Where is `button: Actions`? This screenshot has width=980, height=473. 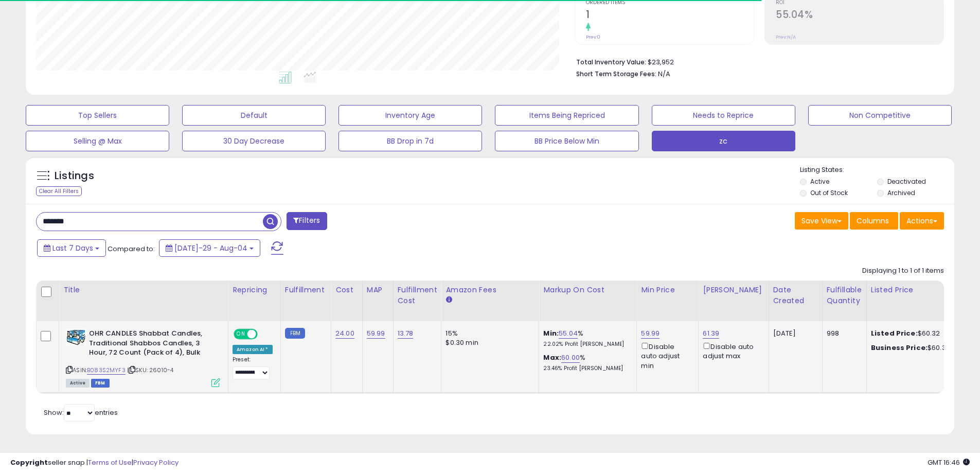 button: Actions is located at coordinates (922, 220).